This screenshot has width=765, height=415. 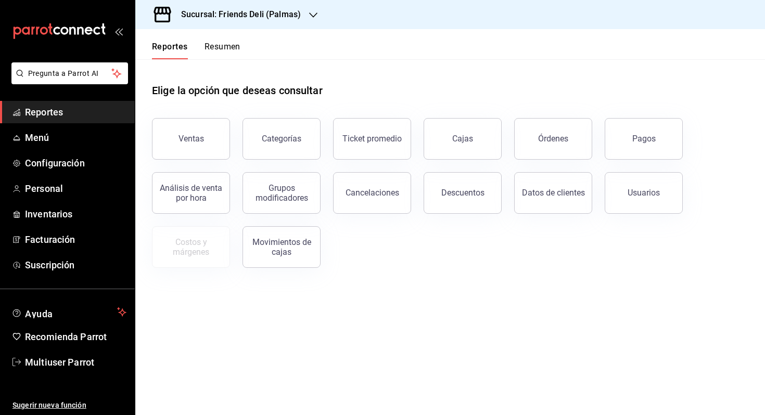 I want to click on h1: Elige la opción que deseas consultar, so click(x=237, y=91).